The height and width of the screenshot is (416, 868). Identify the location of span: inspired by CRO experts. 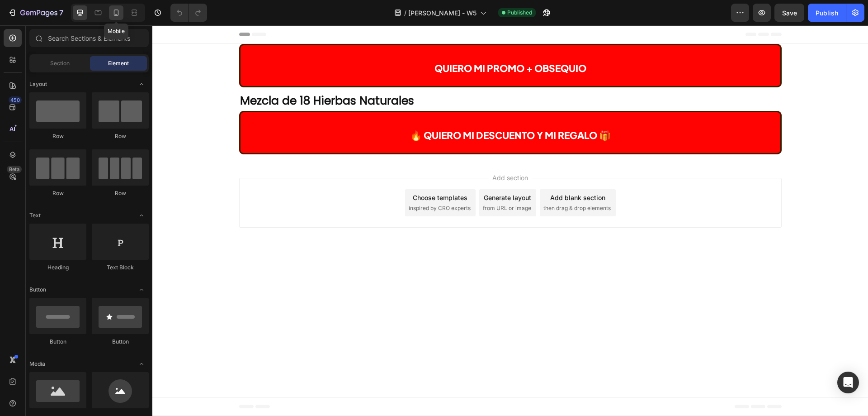
(287, 183).